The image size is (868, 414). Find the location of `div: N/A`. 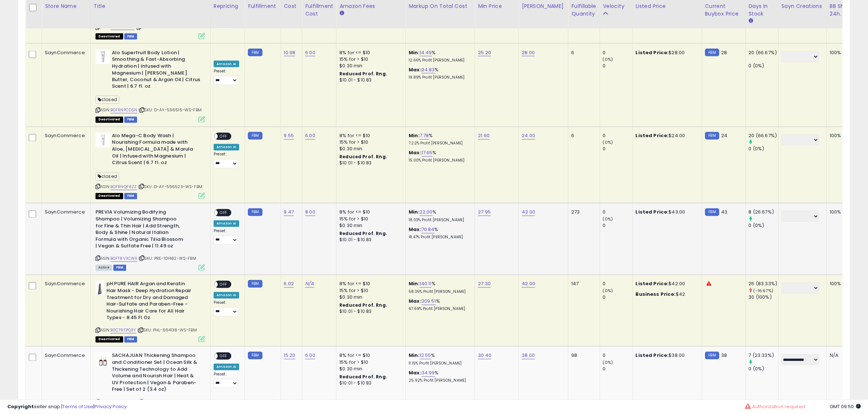

div: N/A is located at coordinates (841, 356).